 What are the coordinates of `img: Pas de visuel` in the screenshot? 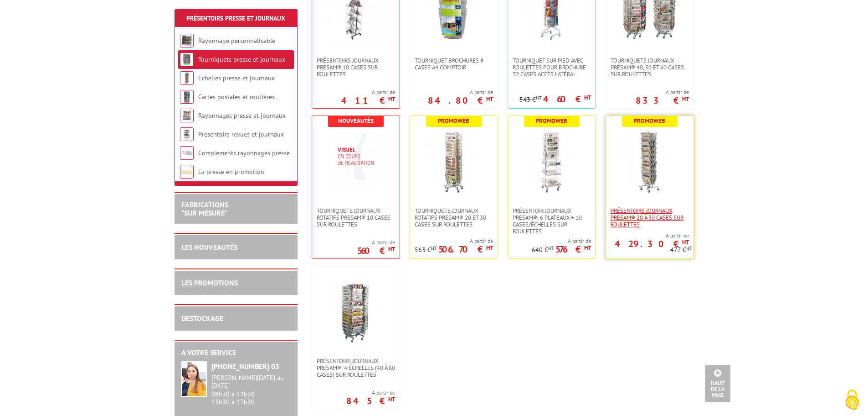 It's located at (356, 156).